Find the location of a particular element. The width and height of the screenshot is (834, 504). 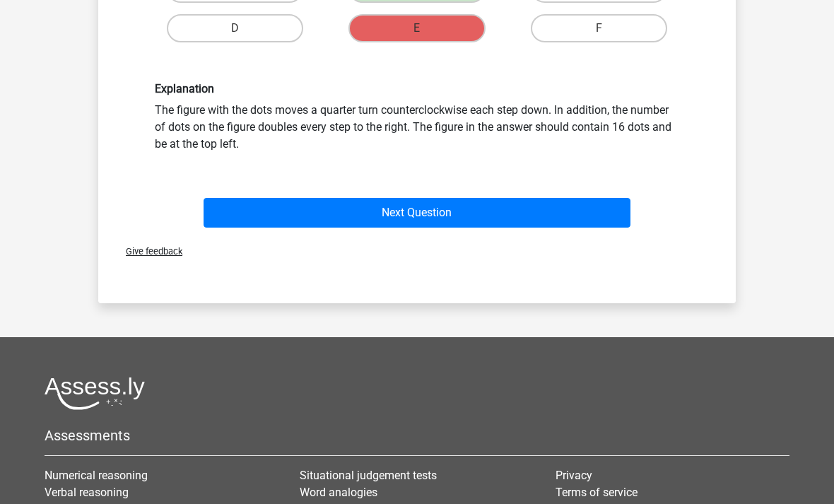

a: Situational judgement tests is located at coordinates (369, 475).